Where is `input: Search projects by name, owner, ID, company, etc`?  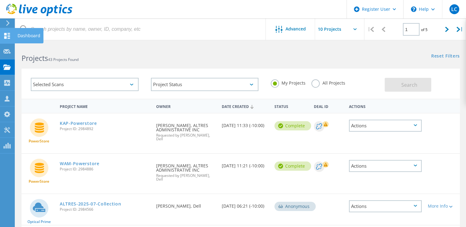 input: Search projects by name, owner, ID, company, etc is located at coordinates (141, 29).